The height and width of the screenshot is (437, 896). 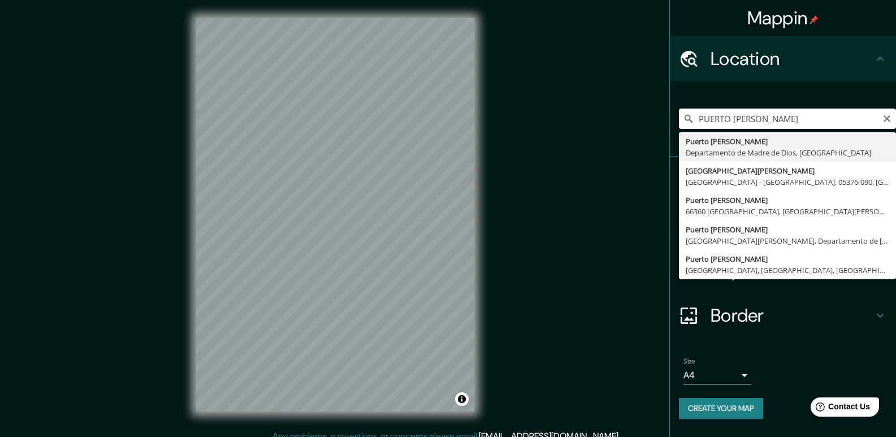 I want to click on button: Clear, so click(x=887, y=118).